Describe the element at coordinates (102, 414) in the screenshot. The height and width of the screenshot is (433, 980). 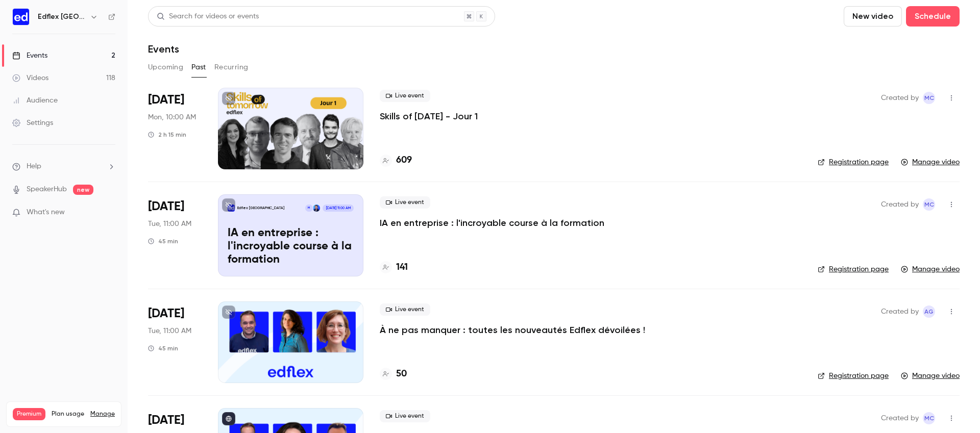
I see `a: Manage` at that location.